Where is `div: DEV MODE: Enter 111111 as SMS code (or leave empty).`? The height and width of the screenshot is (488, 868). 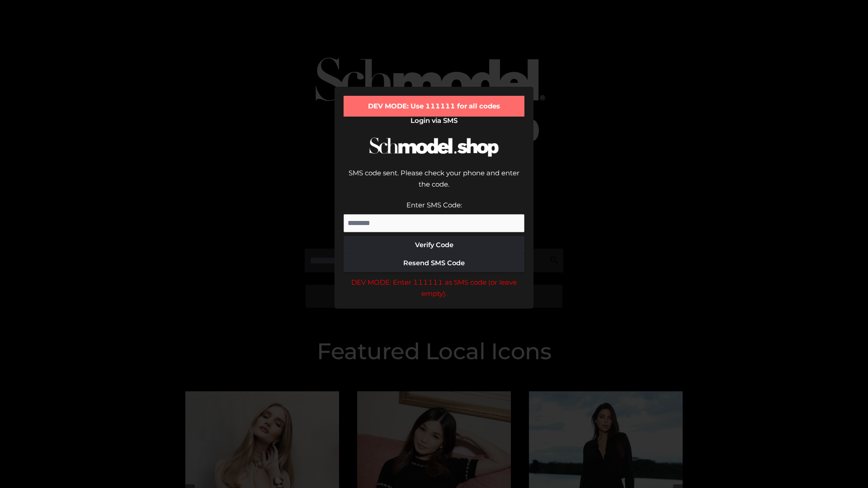 div: DEV MODE: Enter 111111 as SMS code (or leave empty). is located at coordinates (434, 288).